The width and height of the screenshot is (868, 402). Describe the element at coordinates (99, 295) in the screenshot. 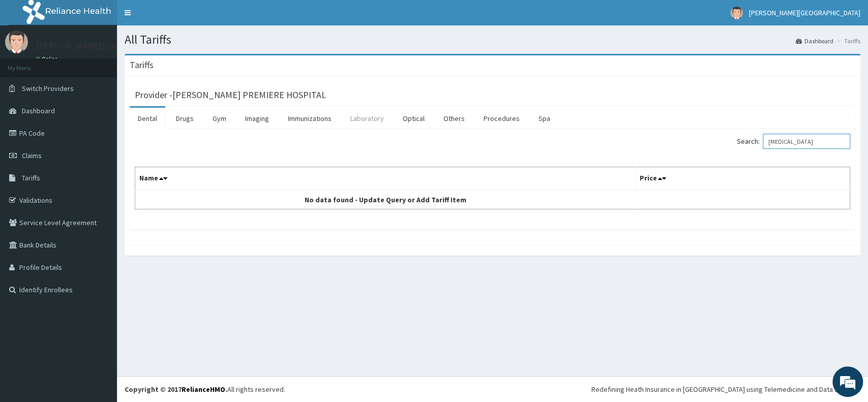

I see `textarea: Type your message and hit 'Enter'` at that location.